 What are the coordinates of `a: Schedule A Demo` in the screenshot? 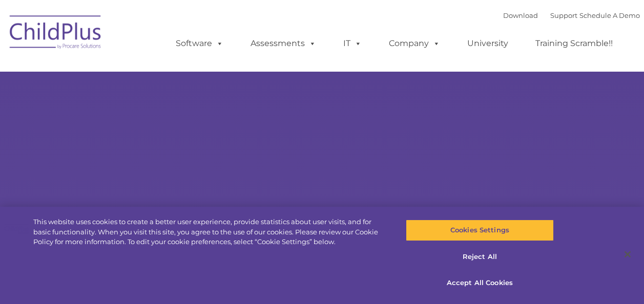 It's located at (610, 15).